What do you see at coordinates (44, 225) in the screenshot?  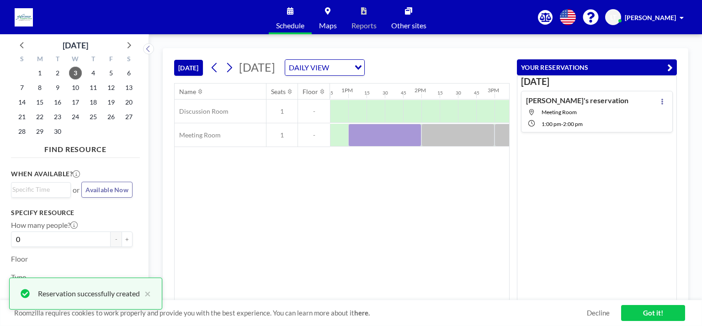 I see `label: How many people?` at bounding box center [44, 225].